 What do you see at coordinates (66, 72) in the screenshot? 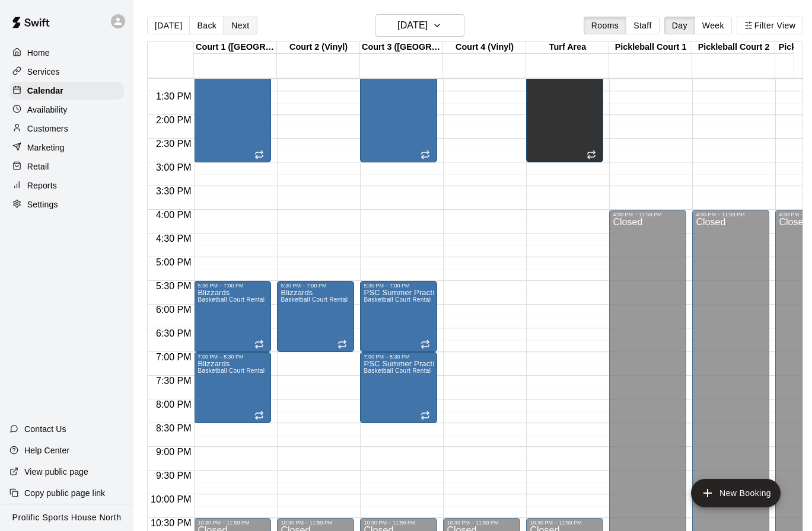
I see `div: Services` at bounding box center [66, 72].